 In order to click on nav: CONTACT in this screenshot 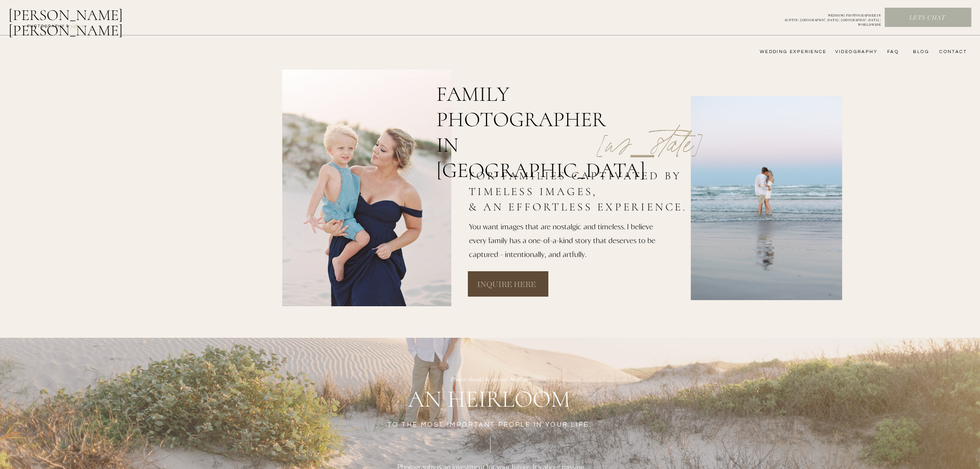, I will do `click(952, 52)`.